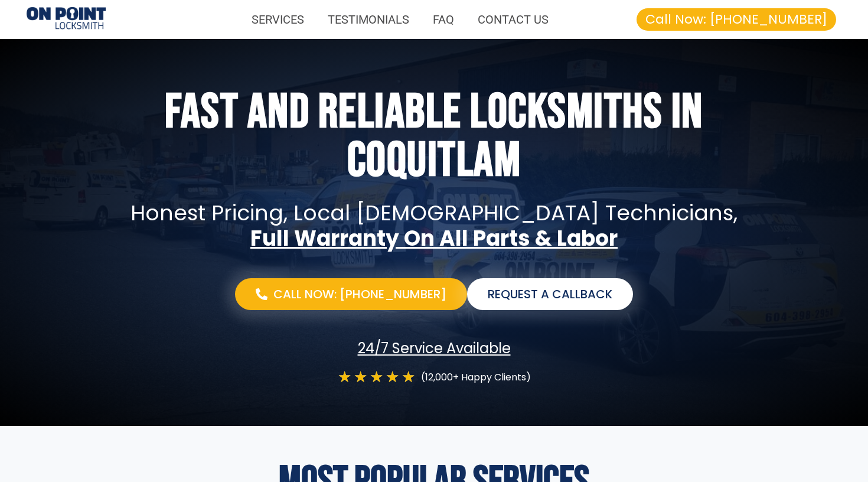  Describe the element at coordinates (369, 20) in the screenshot. I see `a: TESTIMONIALS` at that location.